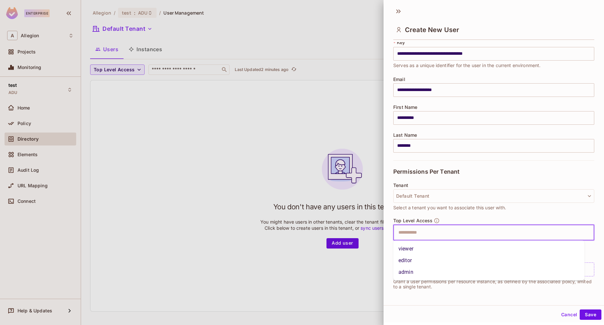  Describe the element at coordinates (494, 284) in the screenshot. I see `p: Grant a user permissions per resource instance, as defined by the associated policy, limited to a...` at that location.